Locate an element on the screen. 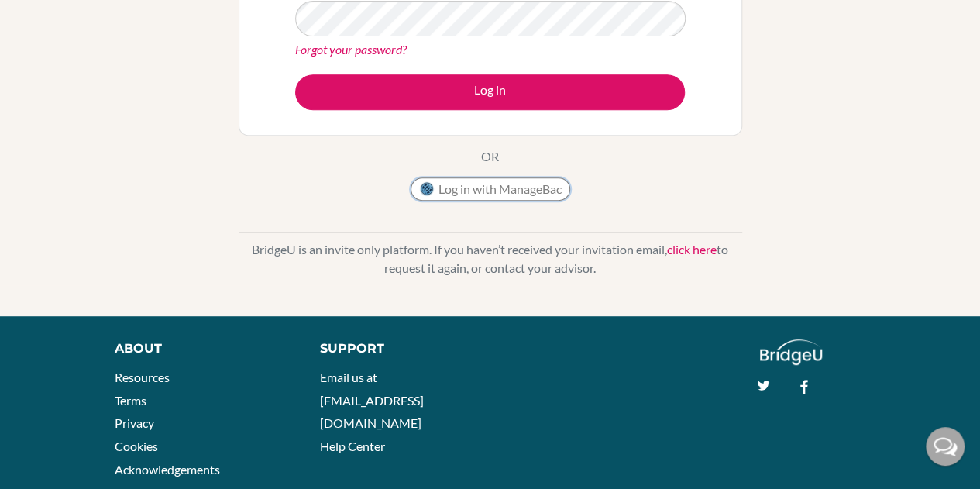 The image size is (980, 489). a: Cookies is located at coordinates (137, 446).